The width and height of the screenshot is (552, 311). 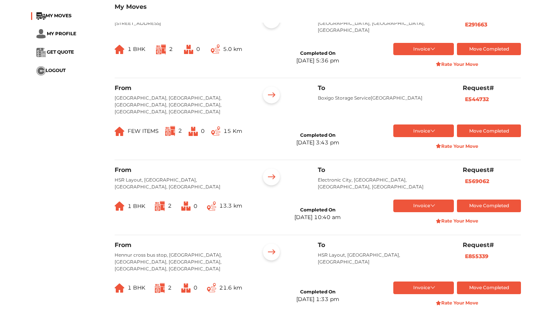 I want to click on a: ... GET QUOTE, so click(x=55, y=52).